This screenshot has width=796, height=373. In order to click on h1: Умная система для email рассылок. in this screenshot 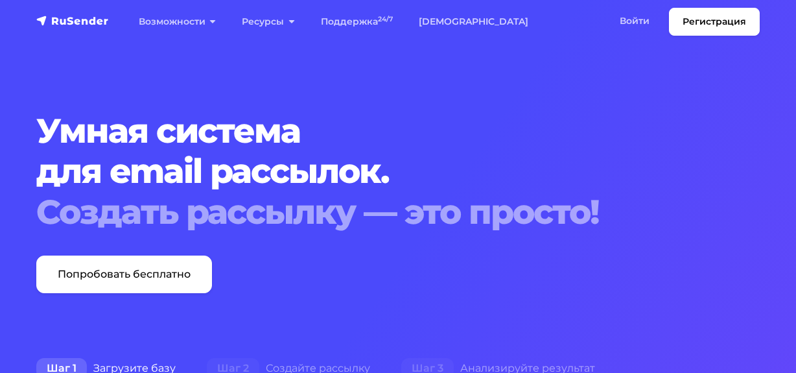, I will do `click(398, 171)`.